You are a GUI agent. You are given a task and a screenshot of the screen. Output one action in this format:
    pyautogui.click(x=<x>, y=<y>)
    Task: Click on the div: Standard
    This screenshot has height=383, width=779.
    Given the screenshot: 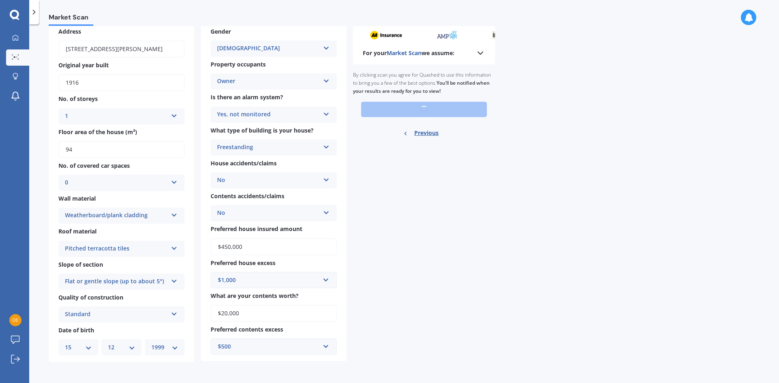 What is the action you would take?
    pyautogui.click(x=116, y=315)
    